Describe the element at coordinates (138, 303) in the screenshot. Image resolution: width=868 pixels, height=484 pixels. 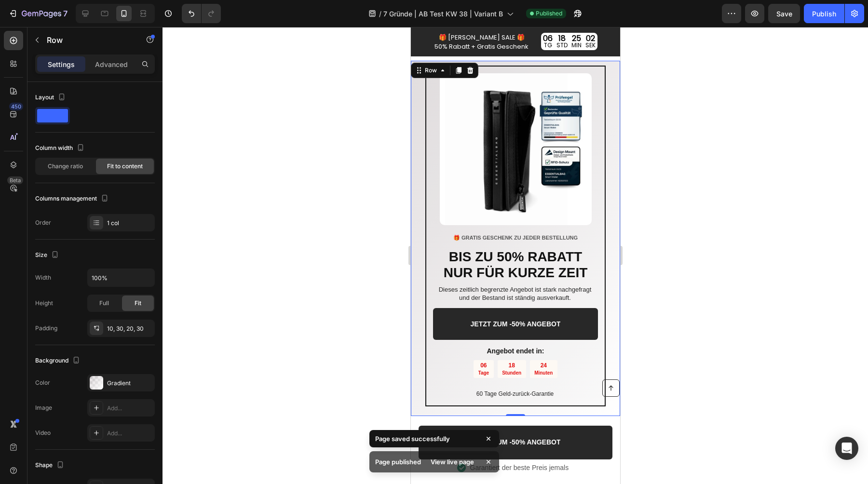
I see `span: Fit` at that location.